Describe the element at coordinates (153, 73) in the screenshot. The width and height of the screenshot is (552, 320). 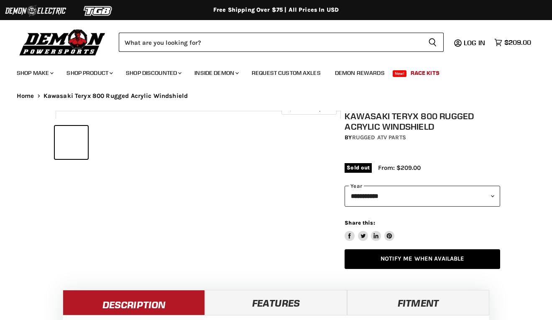
I see `a: Shop Discounted` at that location.